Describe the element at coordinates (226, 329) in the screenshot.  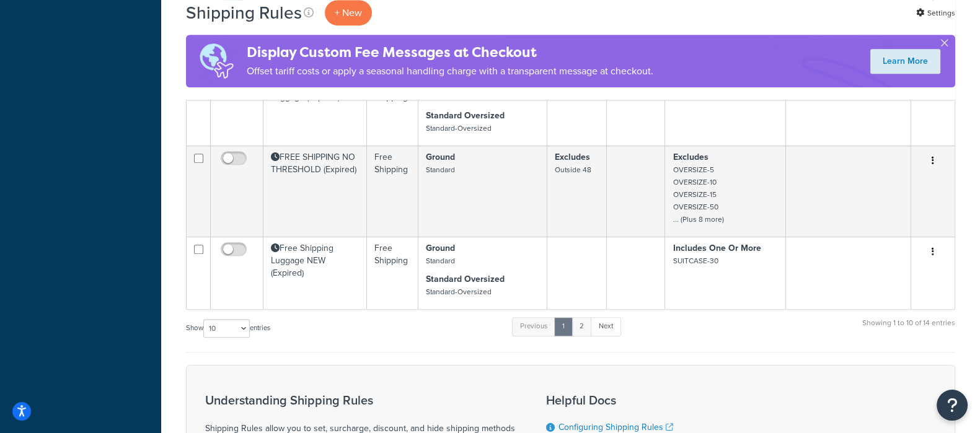
I see `select: Showentries` at that location.